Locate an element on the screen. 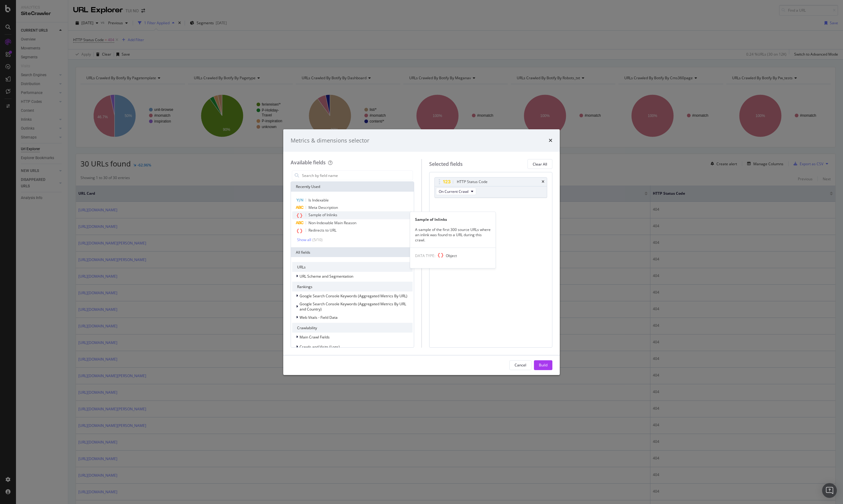 The image size is (843, 504). button: Cancel is located at coordinates (520, 365).